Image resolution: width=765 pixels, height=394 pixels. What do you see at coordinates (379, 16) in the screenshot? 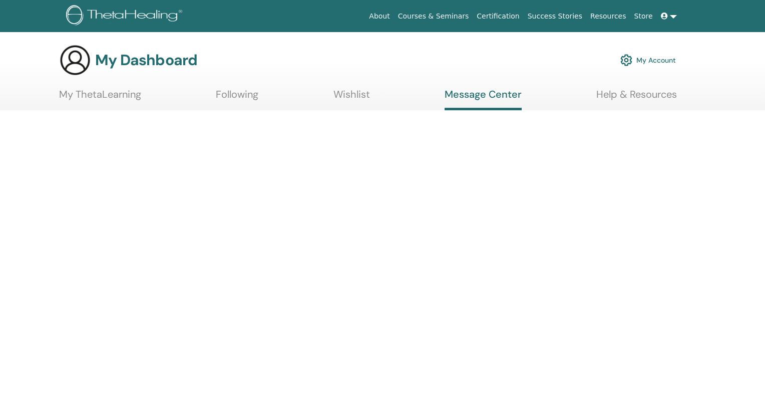
I see `a: About` at bounding box center [379, 16].